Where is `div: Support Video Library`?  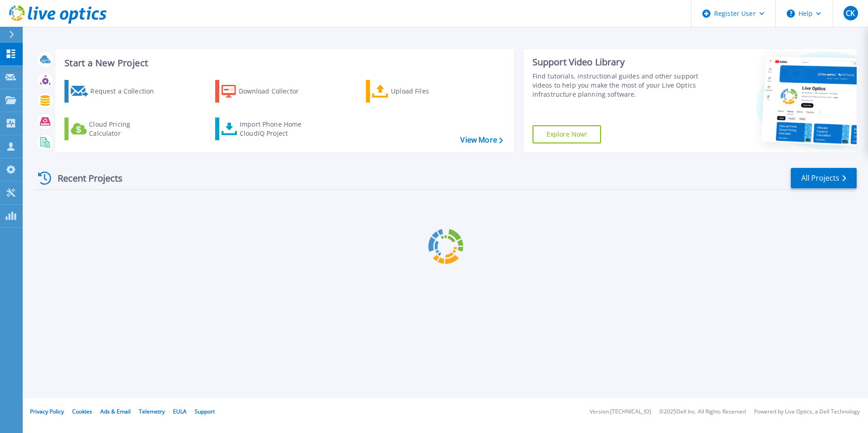
div: Support Video Library is located at coordinates (617, 62).